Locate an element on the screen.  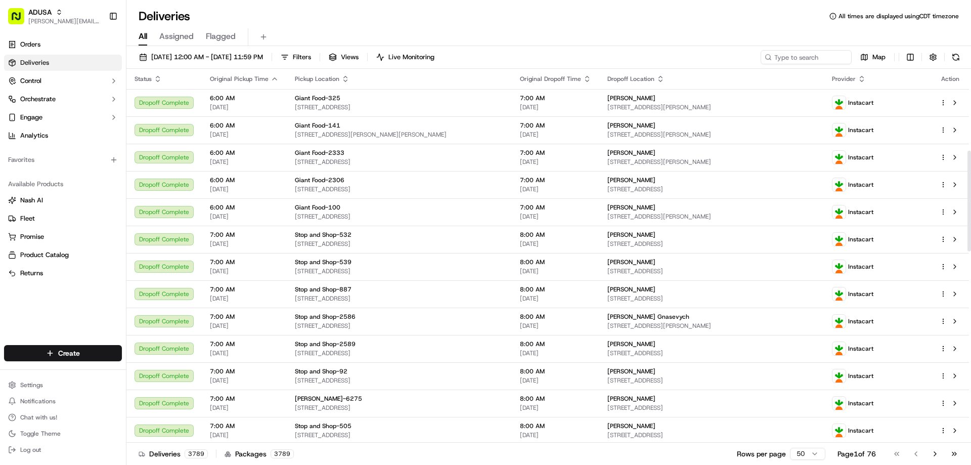
span: Promise is located at coordinates (32, 237).